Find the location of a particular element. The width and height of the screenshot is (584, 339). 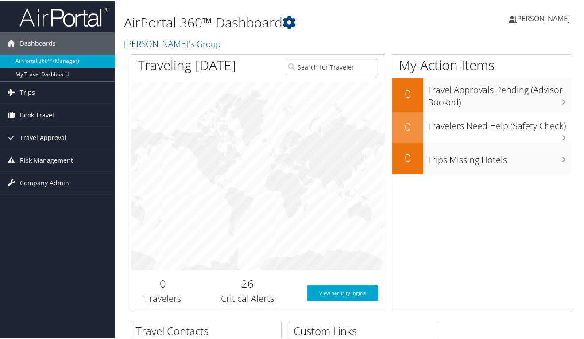

h1: My Action Items is located at coordinates (482, 64).